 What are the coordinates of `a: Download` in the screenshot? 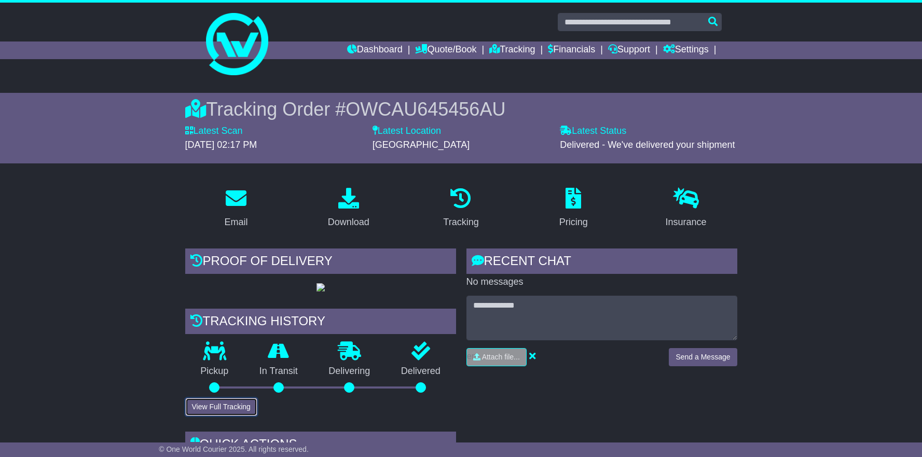 It's located at (349, 209).